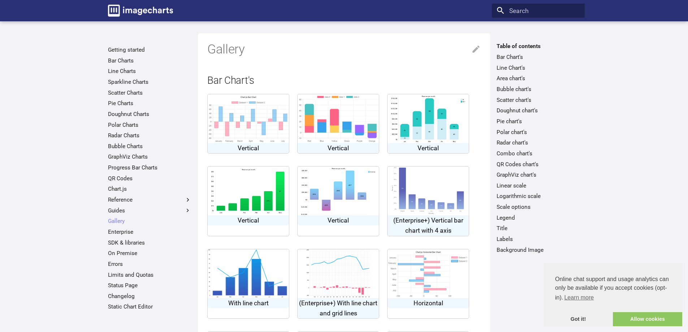 This screenshot has width=688, height=332. Describe the element at coordinates (538, 148) in the screenshot. I see `nav: Table of contents` at that location.